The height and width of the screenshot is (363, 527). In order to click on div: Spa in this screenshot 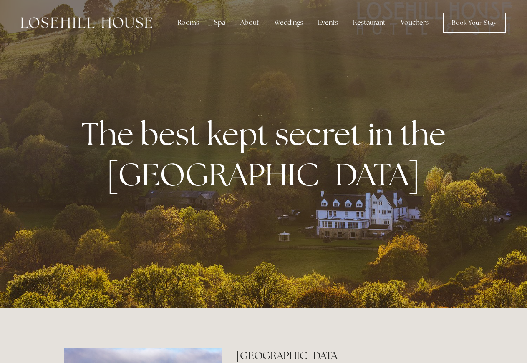, I will do `click(219, 23)`.